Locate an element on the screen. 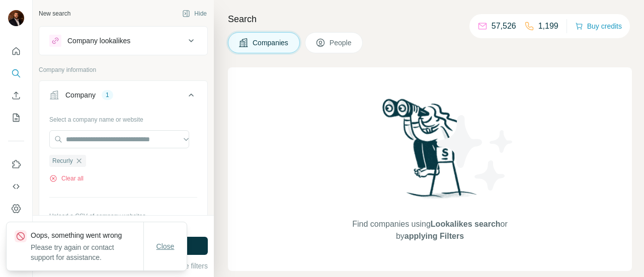 This screenshot has width=644, height=277. button: Company lookalikes is located at coordinates (123, 41).